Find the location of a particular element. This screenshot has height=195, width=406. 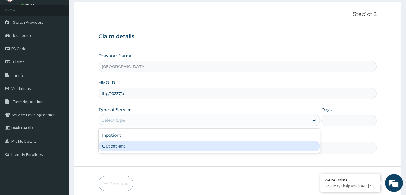

label: Days is located at coordinates (326, 110).